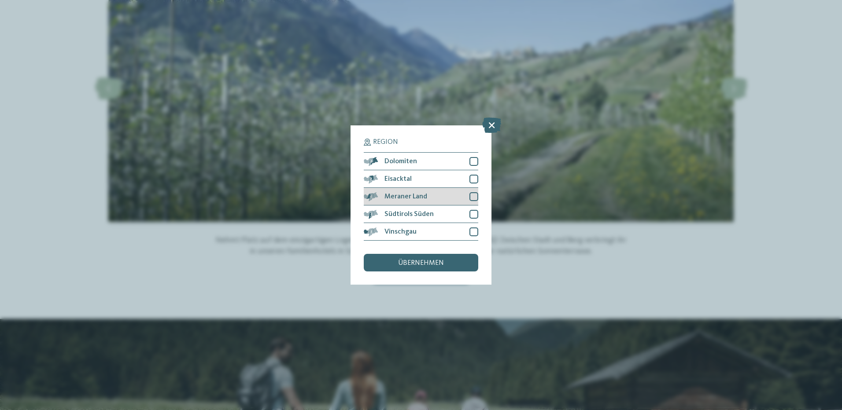  I want to click on span: Südtirols Süden, so click(409, 214).